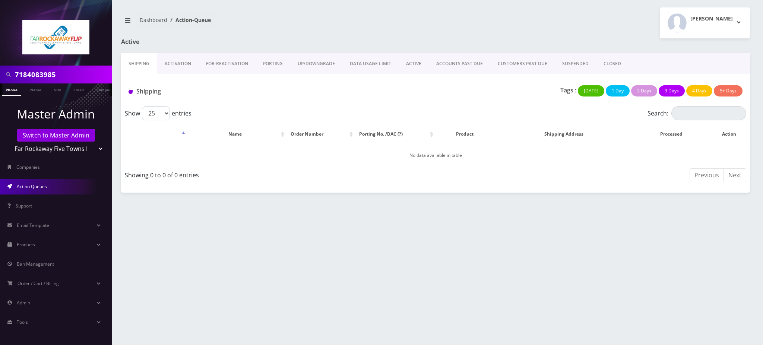 The height and width of the screenshot is (345, 763). What do you see at coordinates (57, 89) in the screenshot?
I see `a: SIM` at bounding box center [57, 89].